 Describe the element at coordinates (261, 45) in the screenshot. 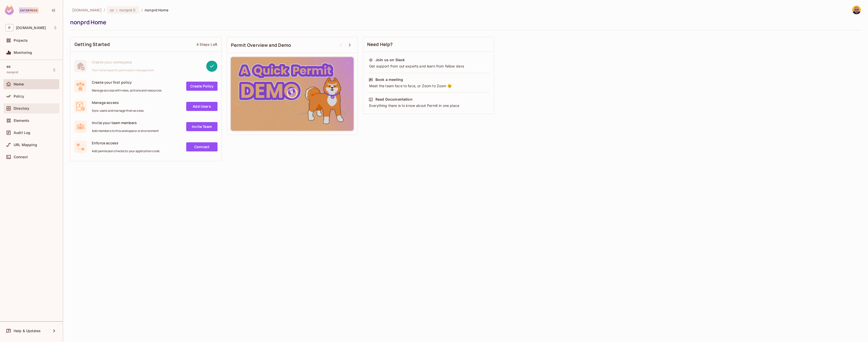

I see `span: Permit Overview and Demo` at that location.